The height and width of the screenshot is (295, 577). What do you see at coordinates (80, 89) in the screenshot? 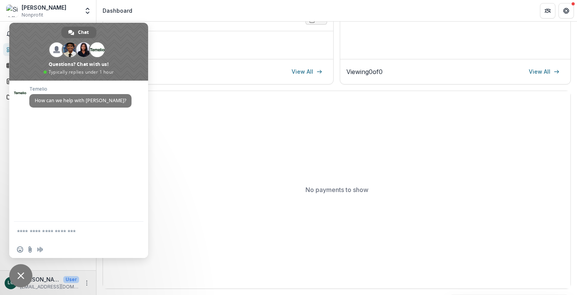
I see `span: Temelio` at bounding box center [80, 89].